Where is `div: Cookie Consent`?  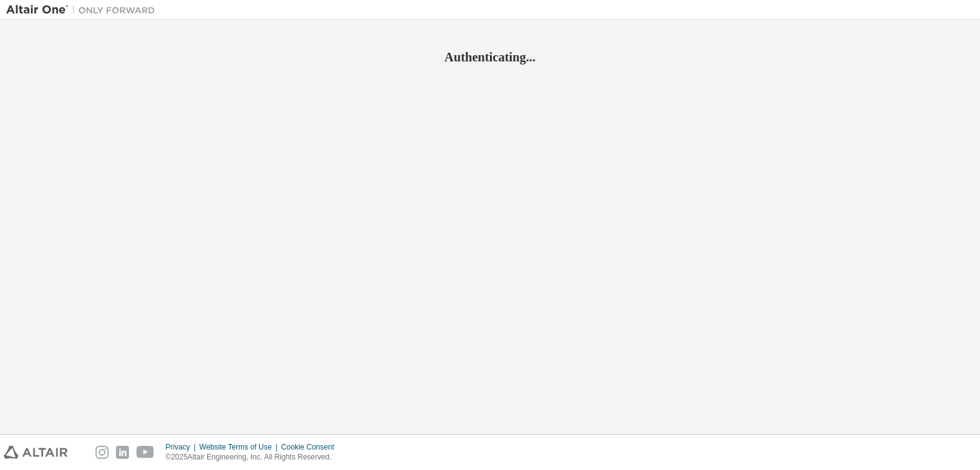
div: Cookie Consent is located at coordinates (311, 447).